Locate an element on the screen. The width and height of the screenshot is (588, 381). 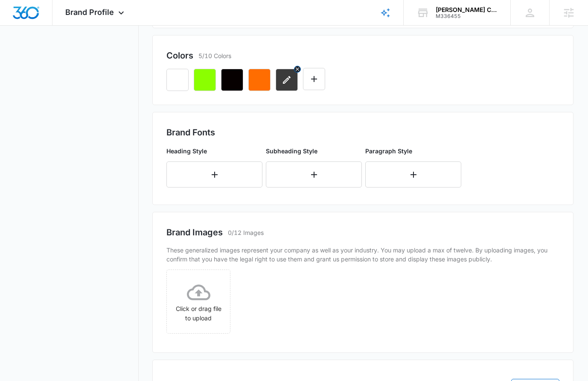
p: Paragraph Style is located at coordinates (413, 151).